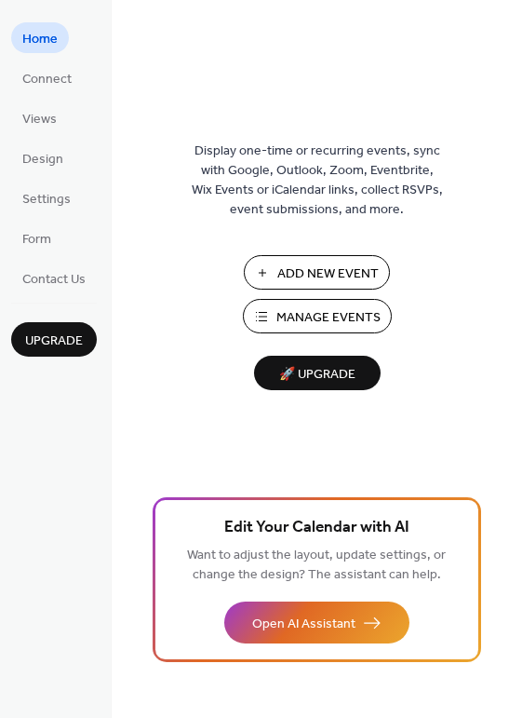 The image size is (522, 718). What do you see at coordinates (328, 274) in the screenshot?
I see `span: Add New Event` at bounding box center [328, 274].